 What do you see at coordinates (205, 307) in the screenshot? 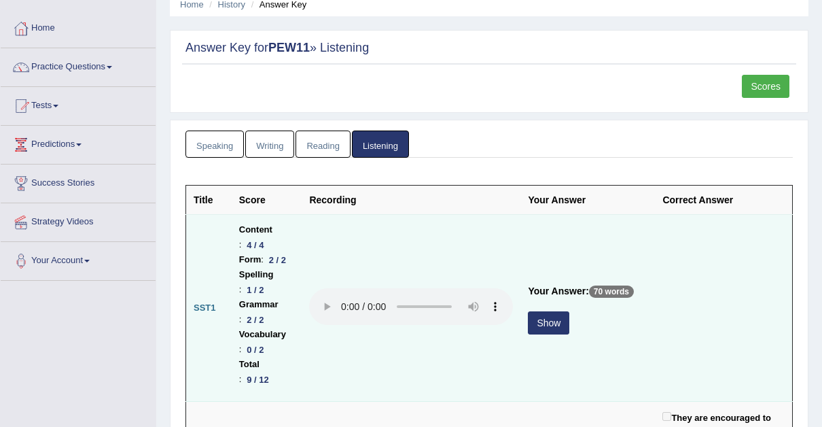
I see `b: SST1` at bounding box center [205, 307].